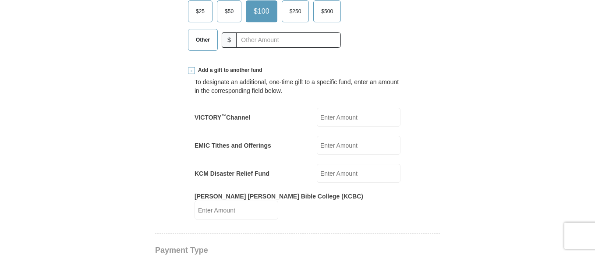  What do you see at coordinates (232, 174) in the screenshot?
I see `label: KCM Disaster Relief Fund` at bounding box center [232, 174].